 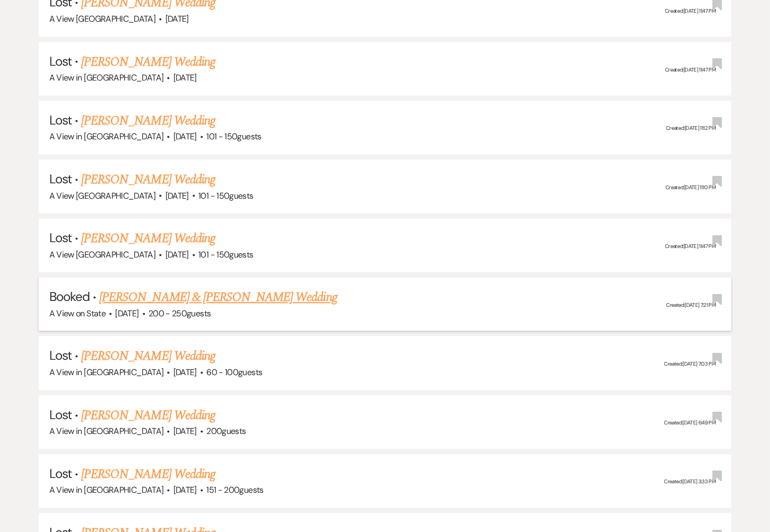 I want to click on span: A View on State, so click(x=77, y=313).